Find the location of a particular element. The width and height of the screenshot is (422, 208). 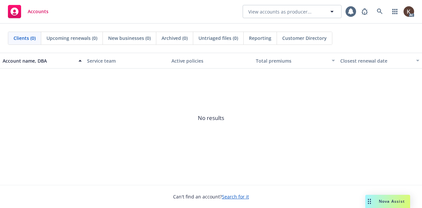

a: Report a Bug is located at coordinates (365, 12).